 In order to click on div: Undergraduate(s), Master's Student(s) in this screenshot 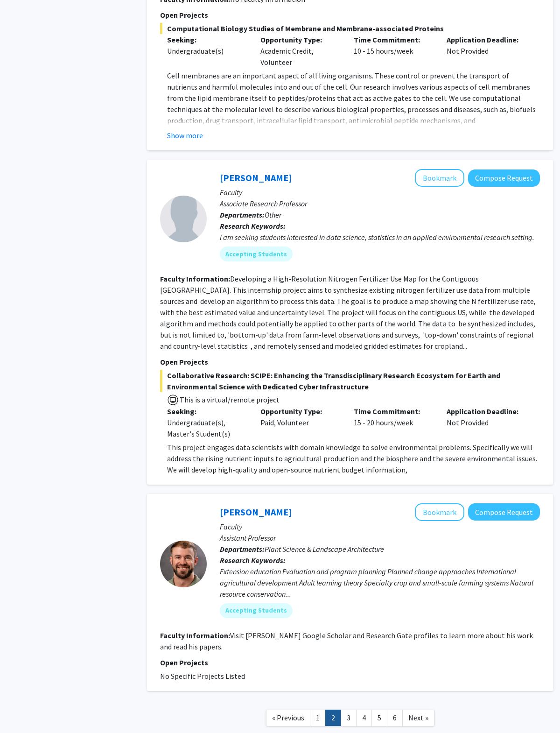, I will do `click(206, 428)`.